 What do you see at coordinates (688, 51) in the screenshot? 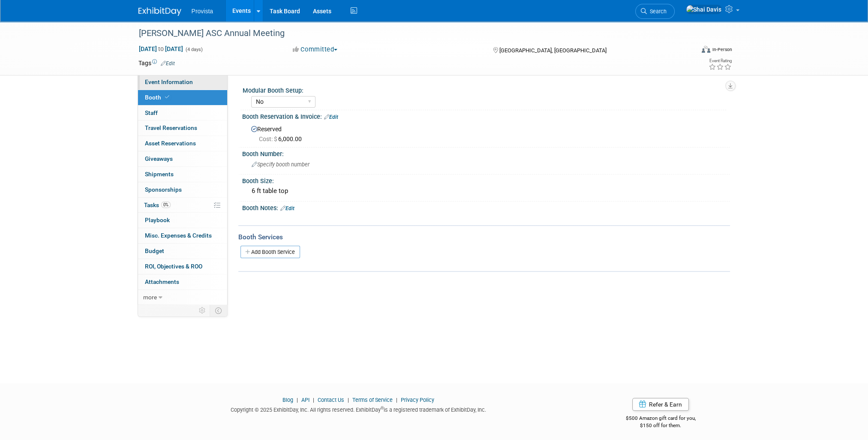
I see `div: Event Format` at bounding box center [688, 51].